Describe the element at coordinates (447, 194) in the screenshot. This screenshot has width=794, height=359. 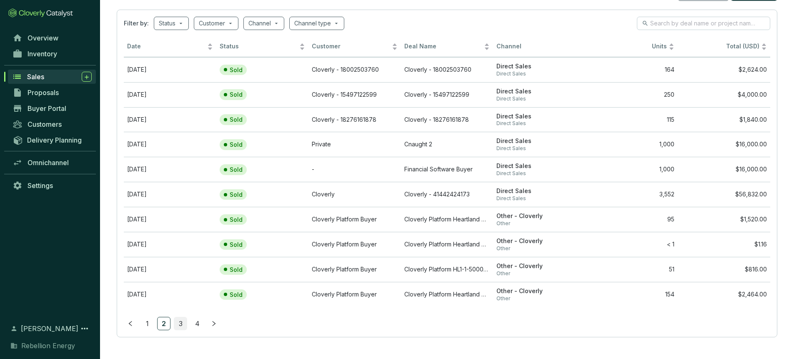
I see `td: Cloverly - 41442424173` at that location.